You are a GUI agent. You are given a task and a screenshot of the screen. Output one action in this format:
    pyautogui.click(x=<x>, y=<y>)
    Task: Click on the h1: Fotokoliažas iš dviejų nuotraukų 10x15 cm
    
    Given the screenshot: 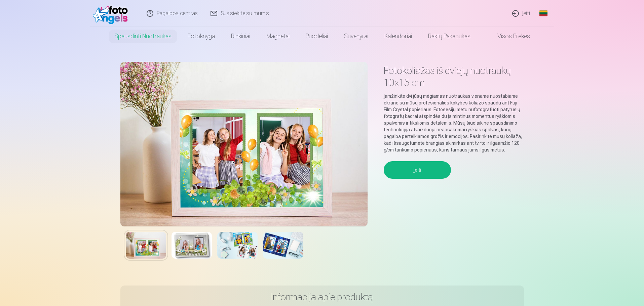 What is the action you would take?
    pyautogui.click(x=453, y=76)
    